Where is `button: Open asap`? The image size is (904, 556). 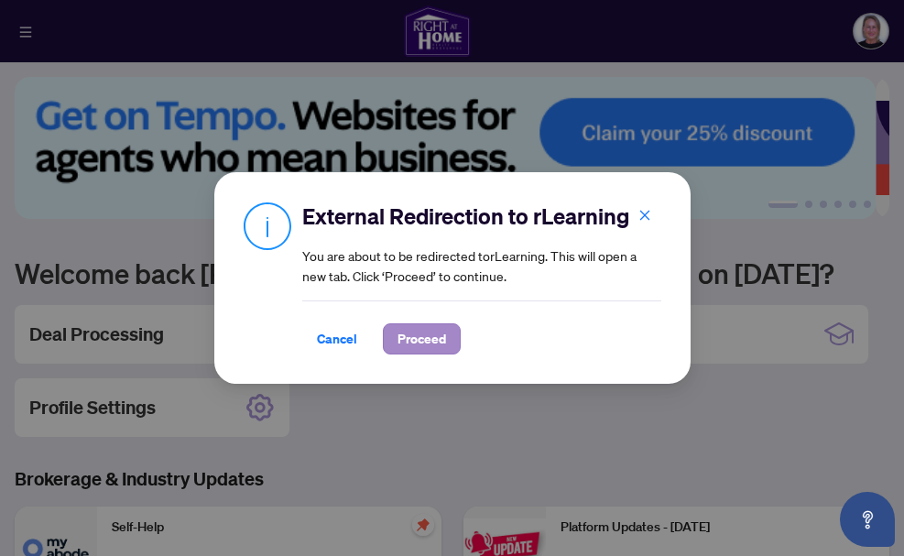 button: Open asap is located at coordinates (867, 519).